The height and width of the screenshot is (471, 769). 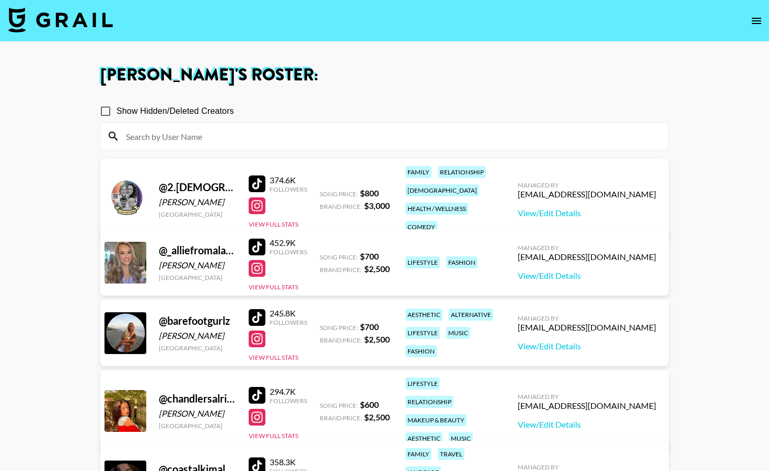 I want to click on span: Show Hidden/Deleted Creators, so click(x=175, y=111).